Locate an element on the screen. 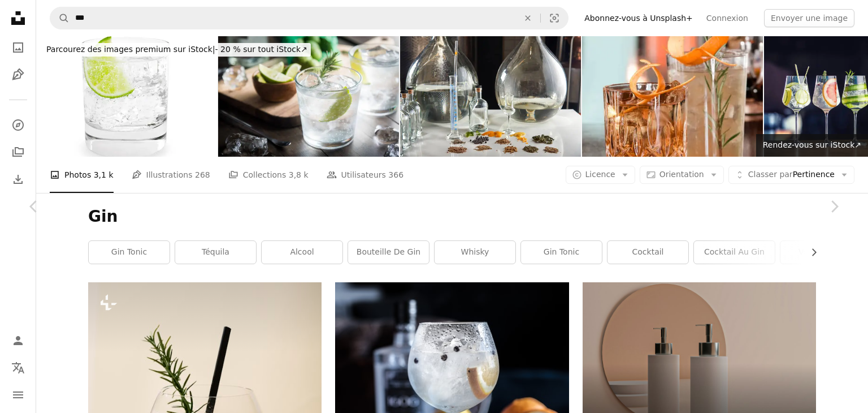 Image resolution: width=868 pixels, height=413 pixels. a: Illustrations is located at coordinates (18, 75).